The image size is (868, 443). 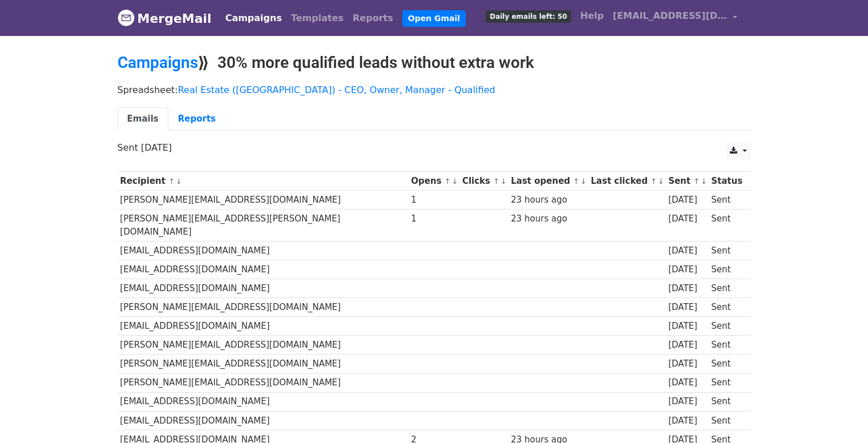 I want to click on th: Sent, so click(x=686, y=181).